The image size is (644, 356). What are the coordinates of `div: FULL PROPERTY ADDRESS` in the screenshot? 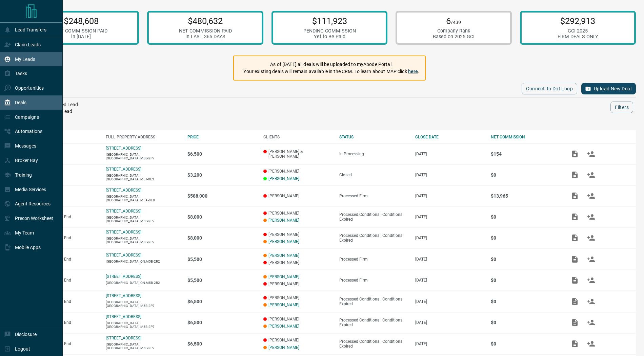 It's located at (144, 137).